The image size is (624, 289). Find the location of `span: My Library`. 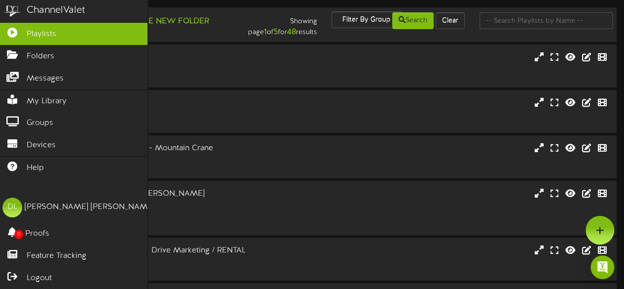

span: My Library is located at coordinates (46, 101).